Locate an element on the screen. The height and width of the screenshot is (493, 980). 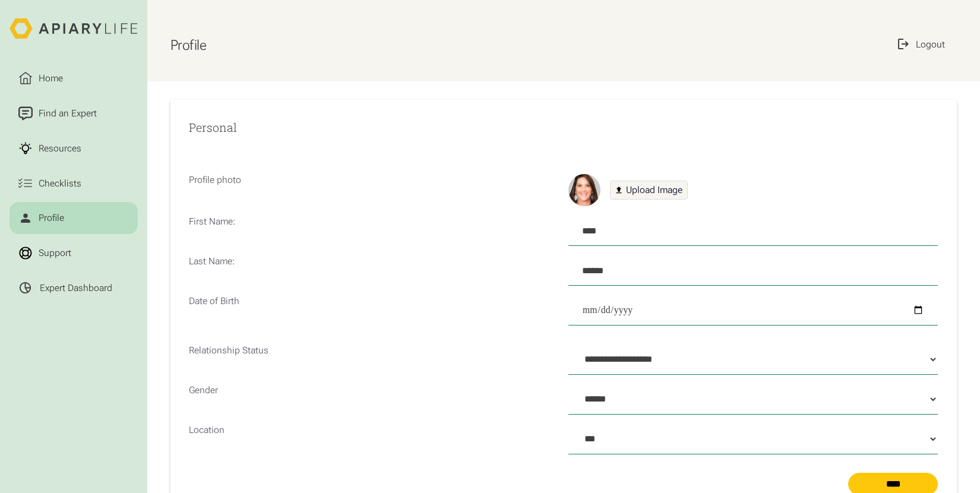
div: Find an Expert is located at coordinates (68, 113).